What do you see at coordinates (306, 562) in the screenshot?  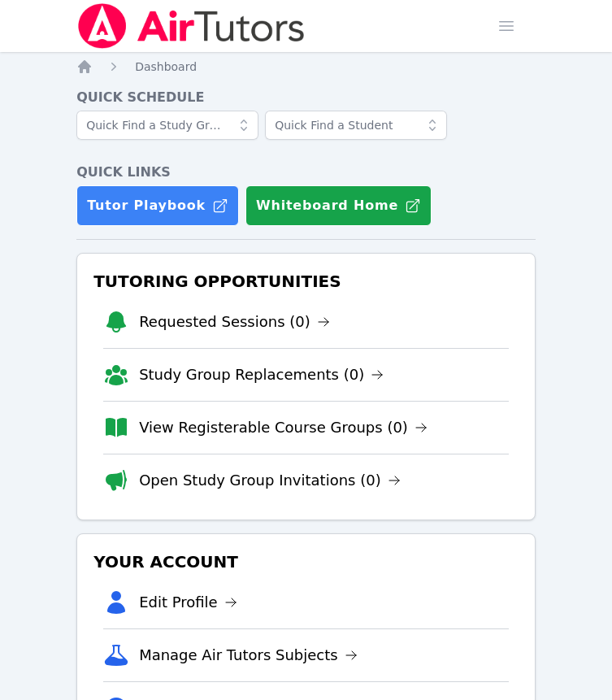 I see `h3: Your Account` at bounding box center [306, 562].